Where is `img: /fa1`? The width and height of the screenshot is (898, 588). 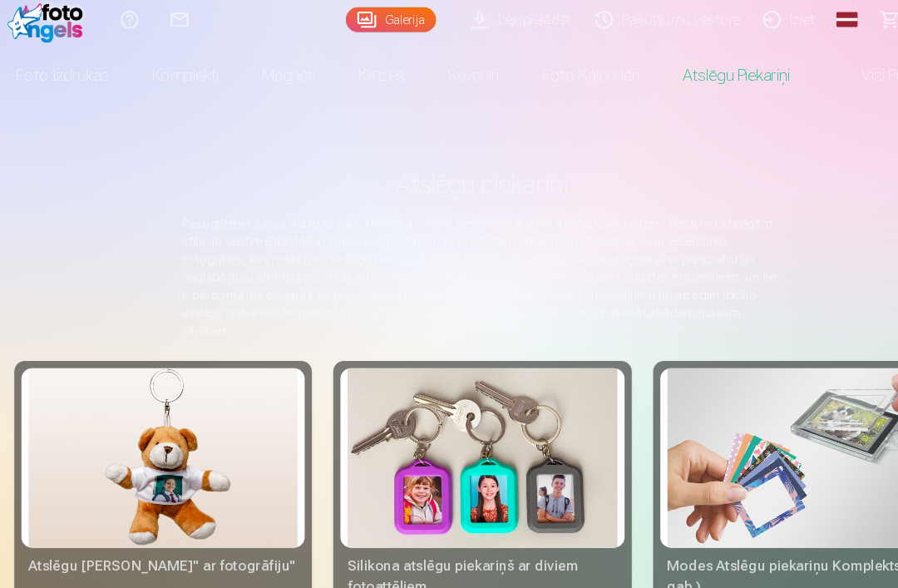 img: /fa1 is located at coordinates (45, 28).